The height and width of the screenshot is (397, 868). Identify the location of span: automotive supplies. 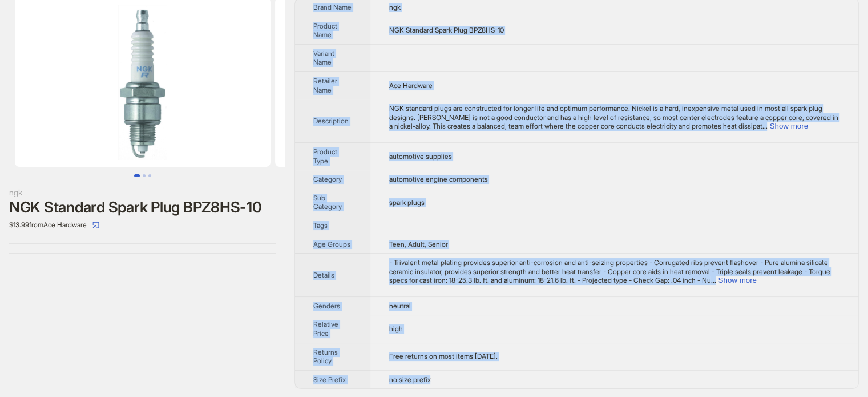
(420, 156).